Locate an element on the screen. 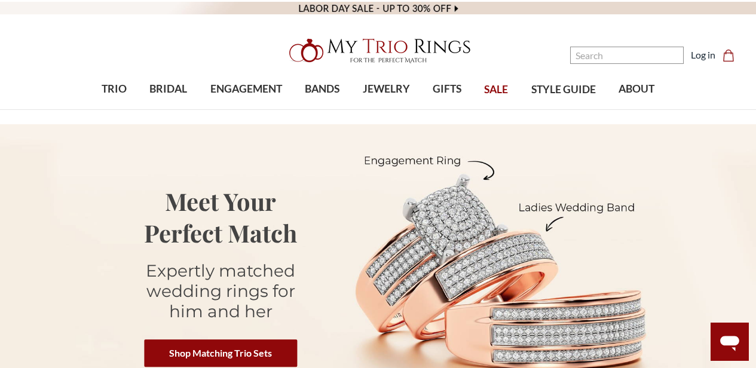  span: STYLE GUIDE is located at coordinates (564, 90).